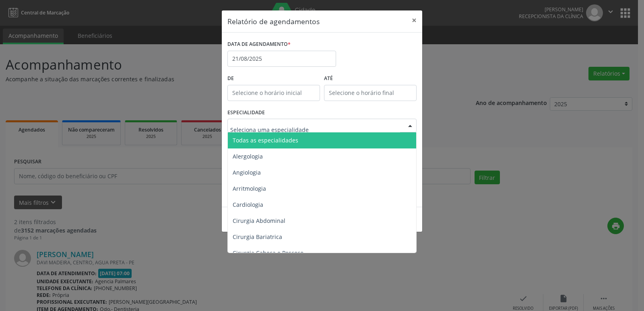 Image resolution: width=644 pixels, height=311 pixels. I want to click on h5: Relatório de agendamentos, so click(274, 21).